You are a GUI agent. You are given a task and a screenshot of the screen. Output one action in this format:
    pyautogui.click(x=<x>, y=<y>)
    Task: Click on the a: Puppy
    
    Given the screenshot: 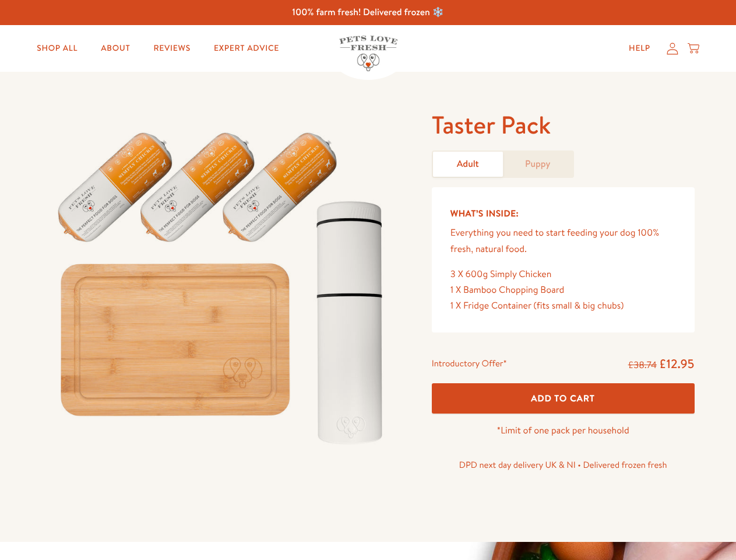 What is the action you would take?
    pyautogui.click(x=538, y=164)
    